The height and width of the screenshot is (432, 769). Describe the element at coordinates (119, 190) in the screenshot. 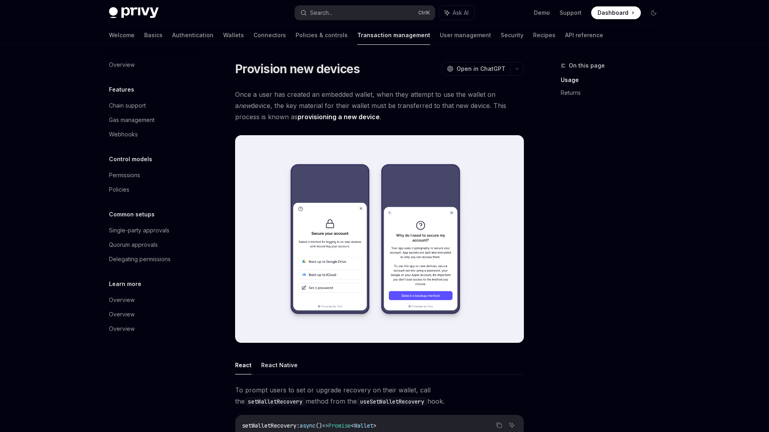

I see `div: Policies` at that location.